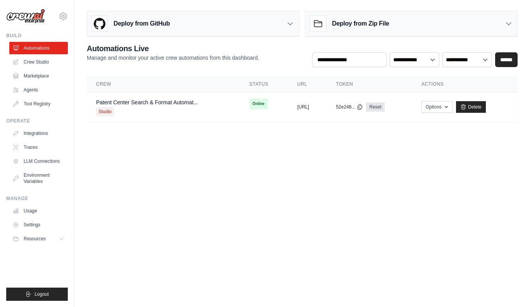 The width and height of the screenshot is (530, 307). Describe the element at coordinates (37, 294) in the screenshot. I see `button: Logout` at that location.